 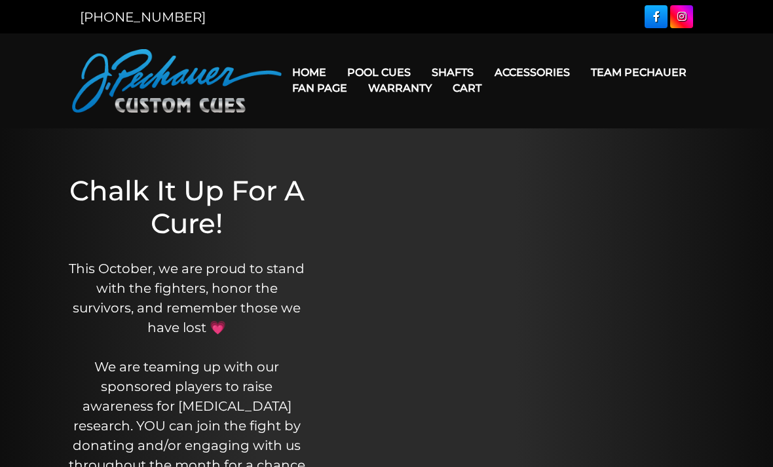 What do you see at coordinates (379, 72) in the screenshot?
I see `a: Pool Cues` at bounding box center [379, 72].